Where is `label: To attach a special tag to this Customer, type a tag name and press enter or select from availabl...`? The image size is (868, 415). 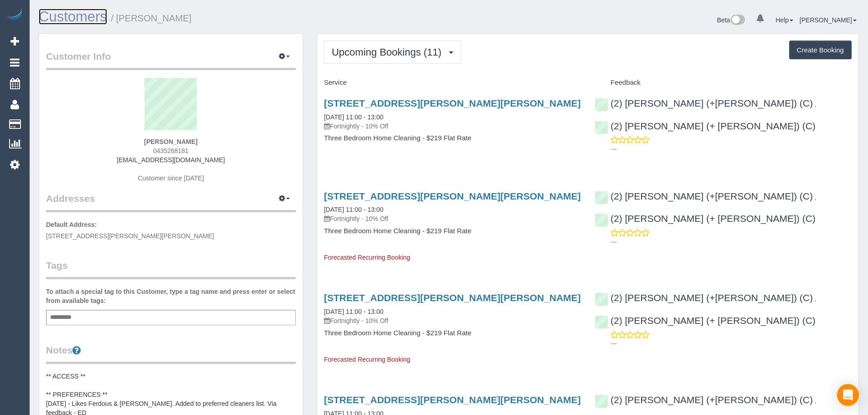 label: To attach a special tag to this Customer, type a tag name and press enter or select from availabl... is located at coordinates (171, 296).